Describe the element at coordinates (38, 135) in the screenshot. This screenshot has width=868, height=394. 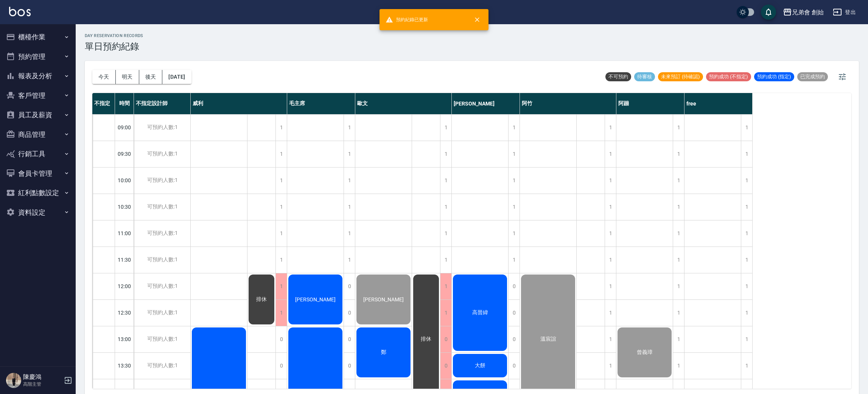
I see `button: 商品管理` at that location.